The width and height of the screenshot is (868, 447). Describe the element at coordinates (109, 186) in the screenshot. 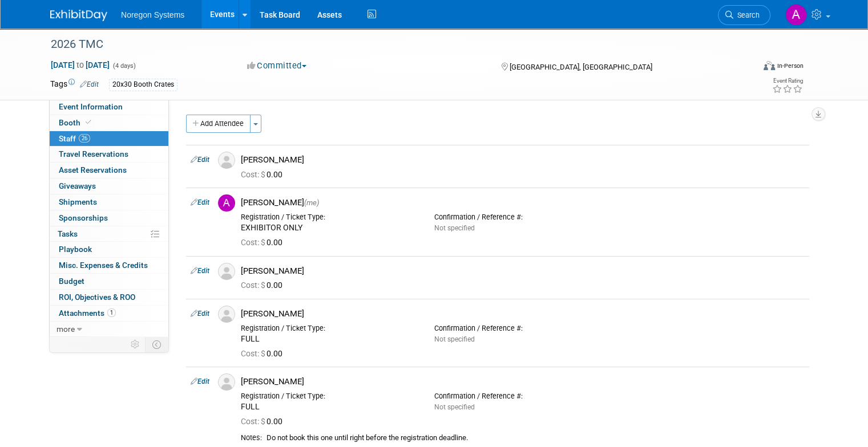

I see `a: Giveaways` at that location.